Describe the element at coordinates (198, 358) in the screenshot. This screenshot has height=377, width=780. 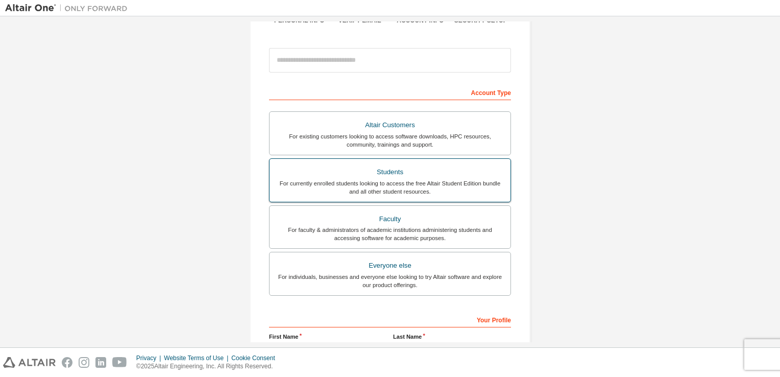
I see `div: Website Terms of Use` at that location.